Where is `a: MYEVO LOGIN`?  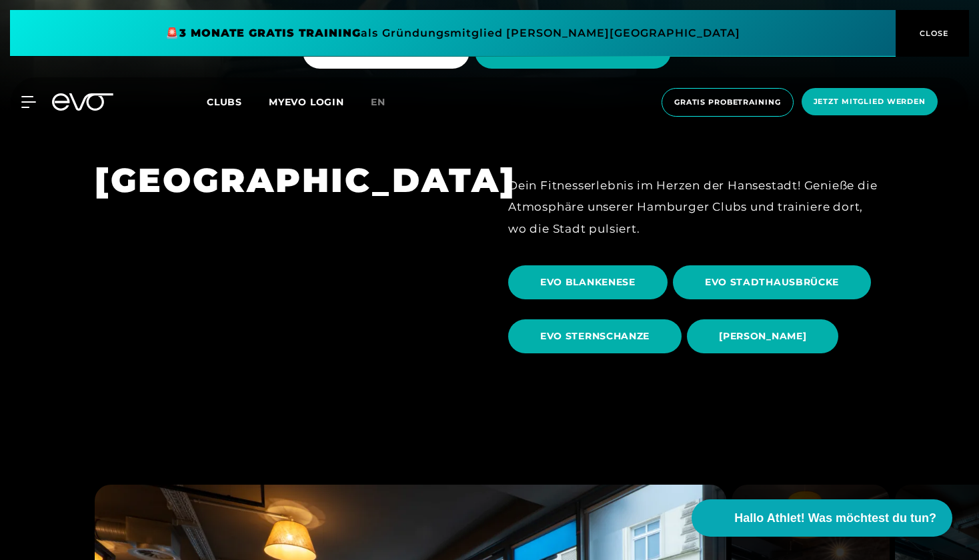
a: MYEVO LOGIN is located at coordinates (306, 102).